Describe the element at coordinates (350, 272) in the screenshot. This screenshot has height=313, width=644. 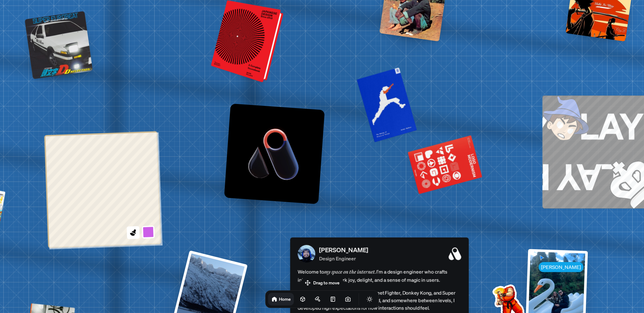
I see `em: my space on the internet.` at that location.